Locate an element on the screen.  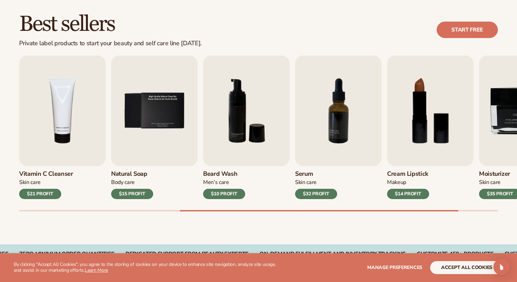
div: Men’s Care is located at coordinates (224, 182).